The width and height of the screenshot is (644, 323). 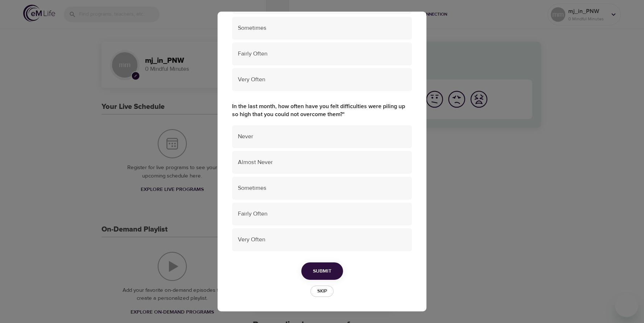 I want to click on button: Skip, so click(x=322, y=291).